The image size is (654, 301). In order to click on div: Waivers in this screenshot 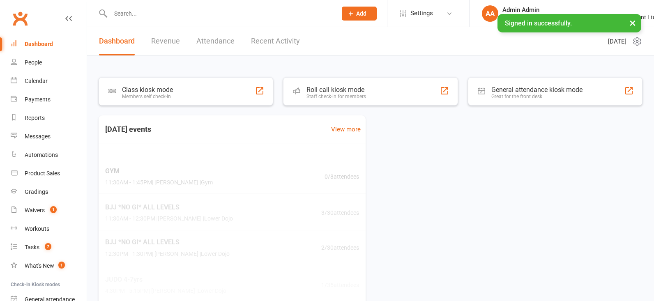, I will do `click(34, 210)`.